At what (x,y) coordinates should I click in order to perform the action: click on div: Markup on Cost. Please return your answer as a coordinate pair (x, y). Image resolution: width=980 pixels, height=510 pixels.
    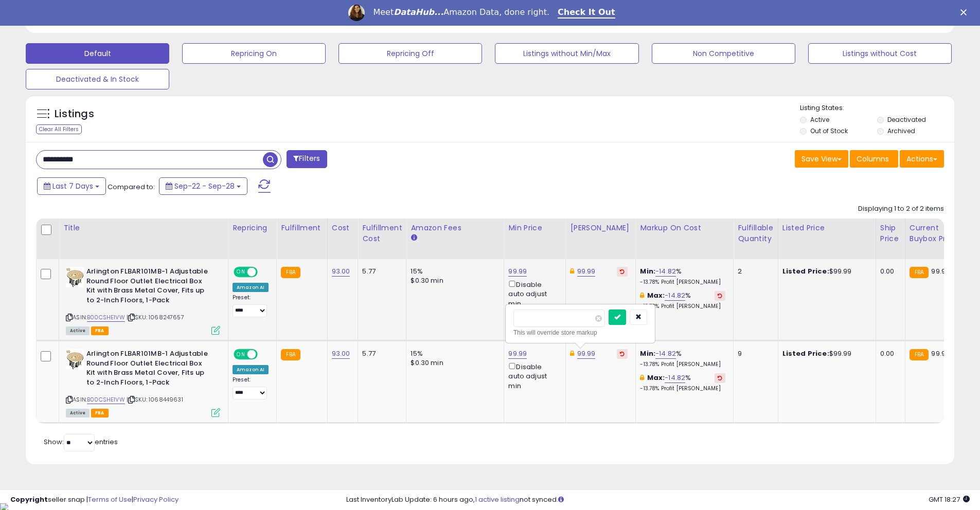
    Looking at the image, I should click on (684, 228).